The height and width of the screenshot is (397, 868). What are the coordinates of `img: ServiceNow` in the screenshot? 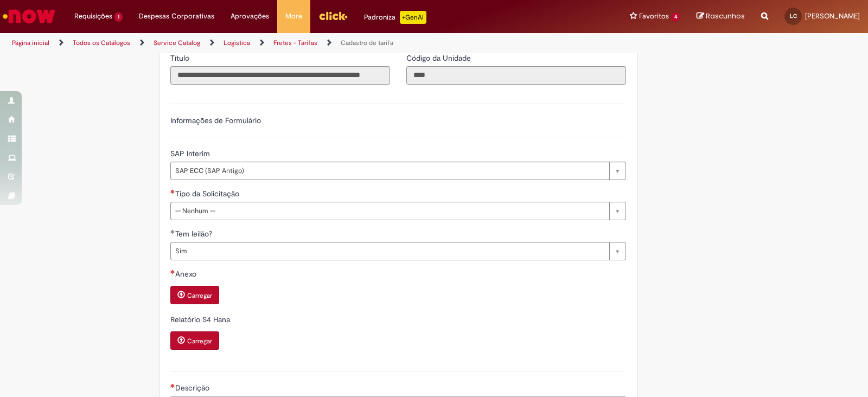 It's located at (29, 16).